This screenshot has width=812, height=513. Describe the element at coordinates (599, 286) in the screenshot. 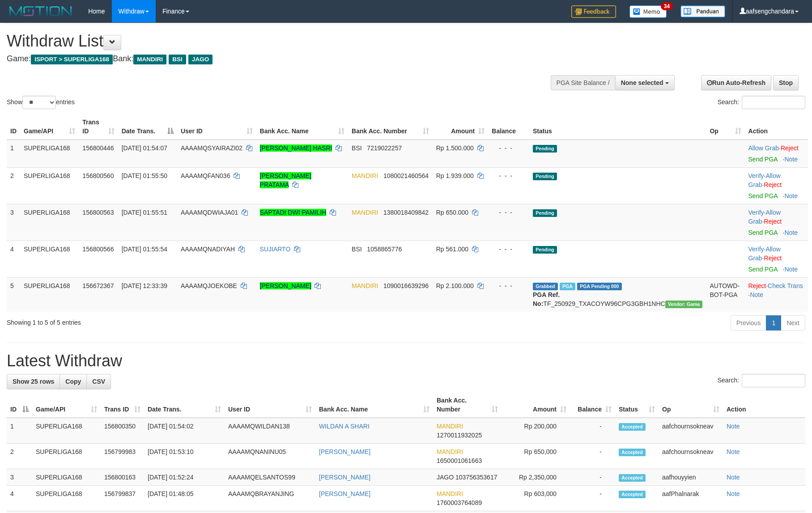

I see `span: PGA Pending` at that location.